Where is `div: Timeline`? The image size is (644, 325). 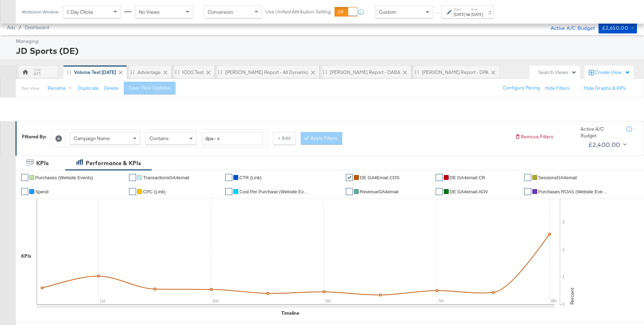
div: Timeline is located at coordinates (290, 313).